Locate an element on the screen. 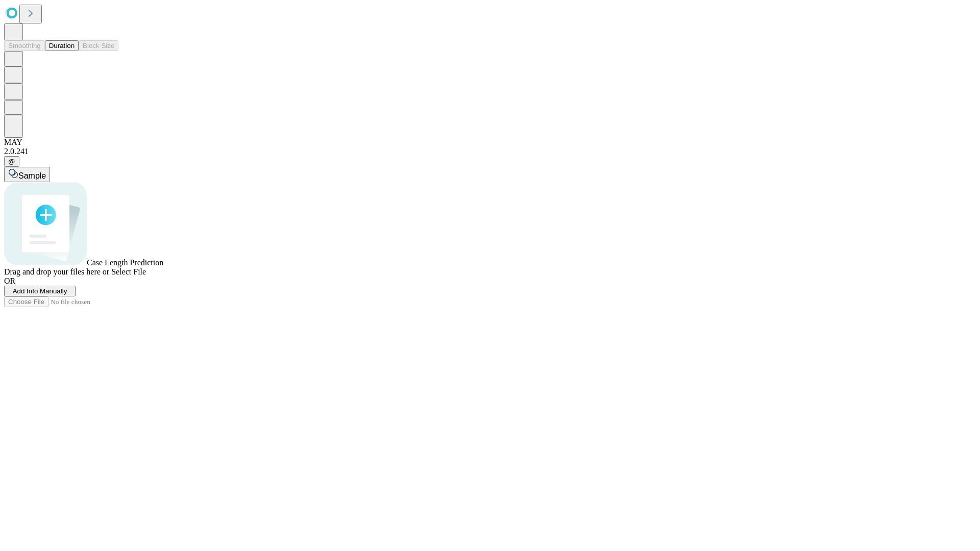 This screenshot has height=551, width=980. span: OR is located at coordinates (9, 281).